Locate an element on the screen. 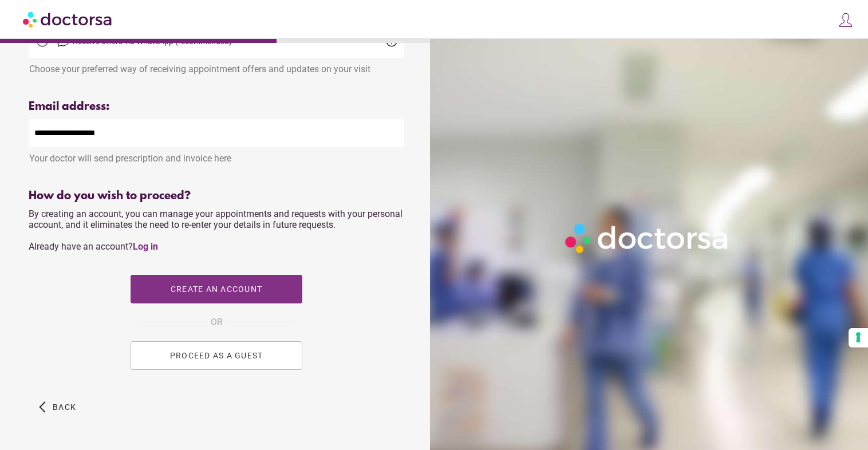  span: Back is located at coordinates (64, 407).